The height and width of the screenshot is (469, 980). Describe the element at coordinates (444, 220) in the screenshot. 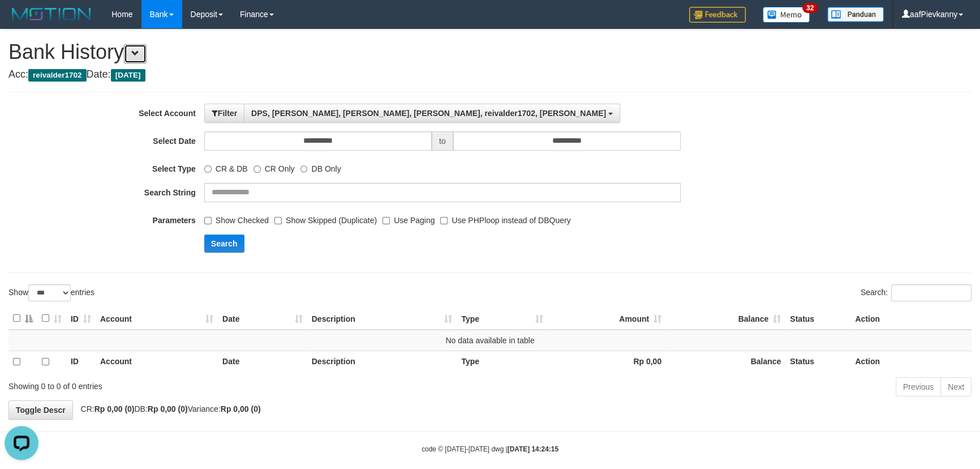

I see `input: Use PHPloop instead of DBQuery` at that location.